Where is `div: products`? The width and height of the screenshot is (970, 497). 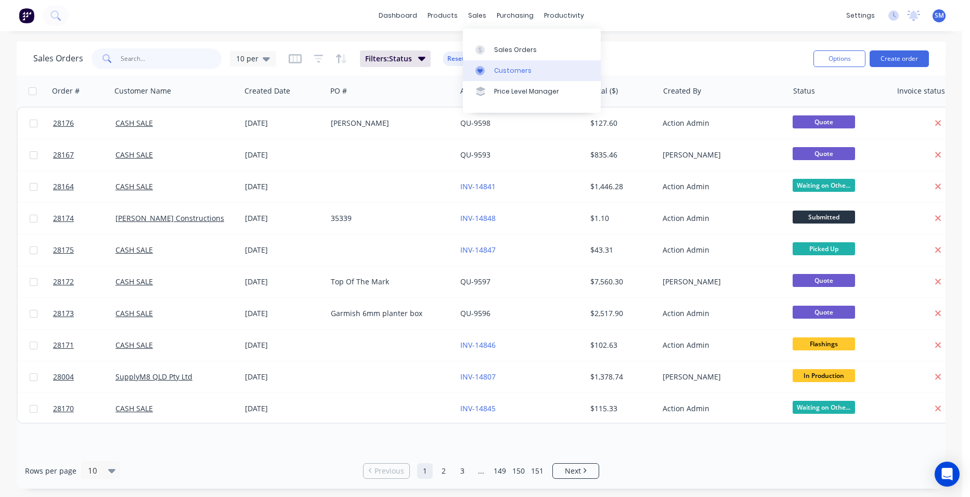
div: products is located at coordinates (443, 16).